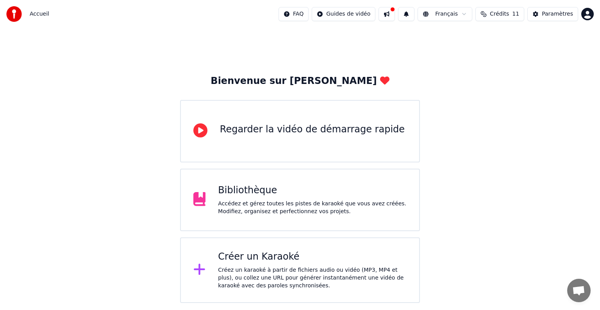 This screenshot has width=600, height=310. What do you see at coordinates (312, 191) in the screenshot?
I see `div: Bibliothèque` at bounding box center [312, 191].